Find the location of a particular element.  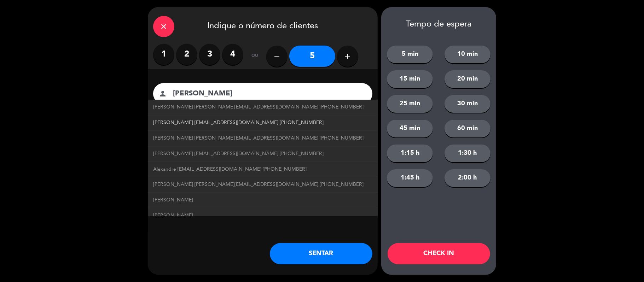

i: add is located at coordinates (347, 56).